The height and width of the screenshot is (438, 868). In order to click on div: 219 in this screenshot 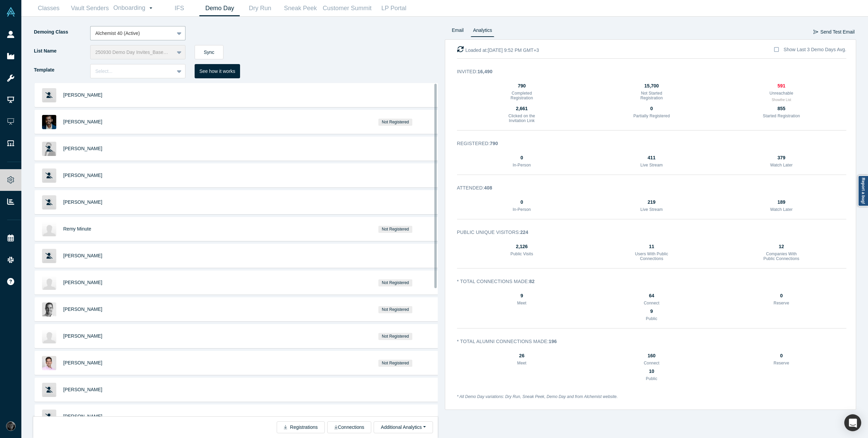, I will do `click(652, 202)`.